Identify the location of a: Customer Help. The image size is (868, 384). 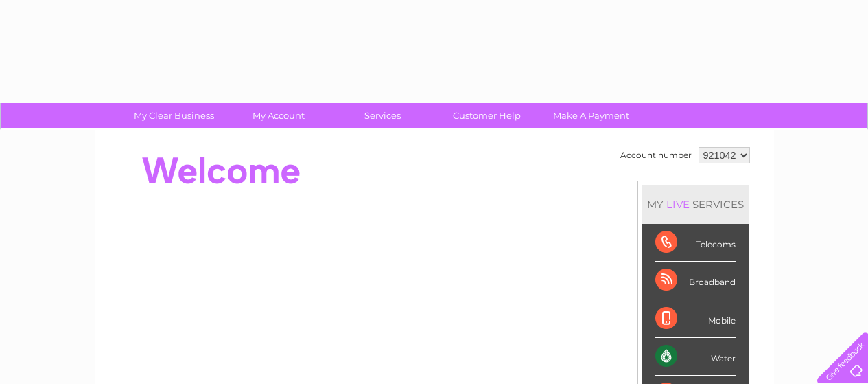
(487, 116).